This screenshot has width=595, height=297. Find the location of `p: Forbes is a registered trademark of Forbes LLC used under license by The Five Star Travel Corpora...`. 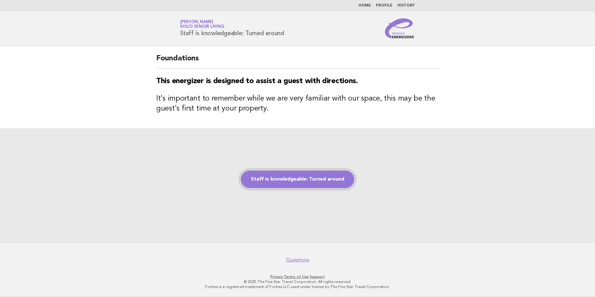

p: Forbes is a registered trademark of Forbes LLC used under license by The Five Star Travel Corpora... is located at coordinates (297, 286).